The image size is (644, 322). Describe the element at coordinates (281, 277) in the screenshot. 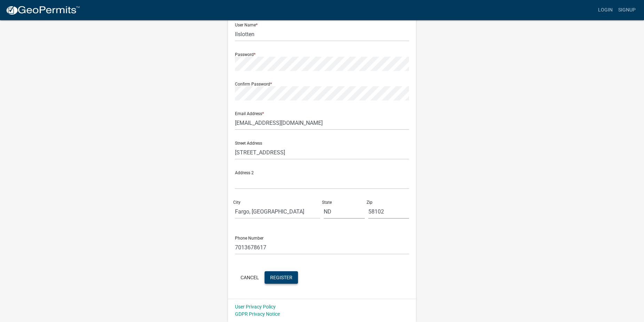

I see `span: Register` at that location.